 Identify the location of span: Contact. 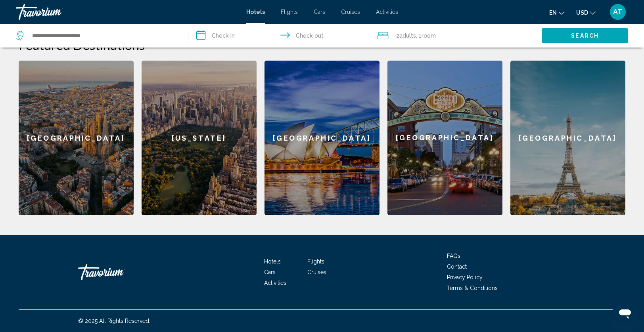
(457, 267).